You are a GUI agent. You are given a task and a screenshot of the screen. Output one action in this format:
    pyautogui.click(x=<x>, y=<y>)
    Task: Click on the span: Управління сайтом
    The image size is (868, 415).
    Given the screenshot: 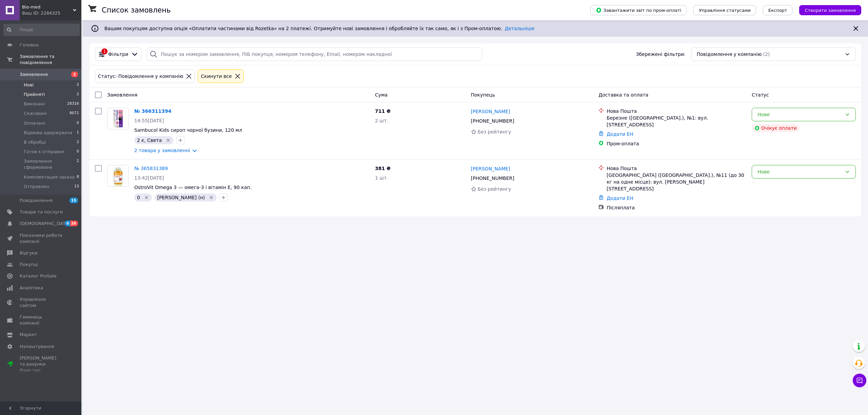 What is the action you would take?
    pyautogui.click(x=41, y=303)
    